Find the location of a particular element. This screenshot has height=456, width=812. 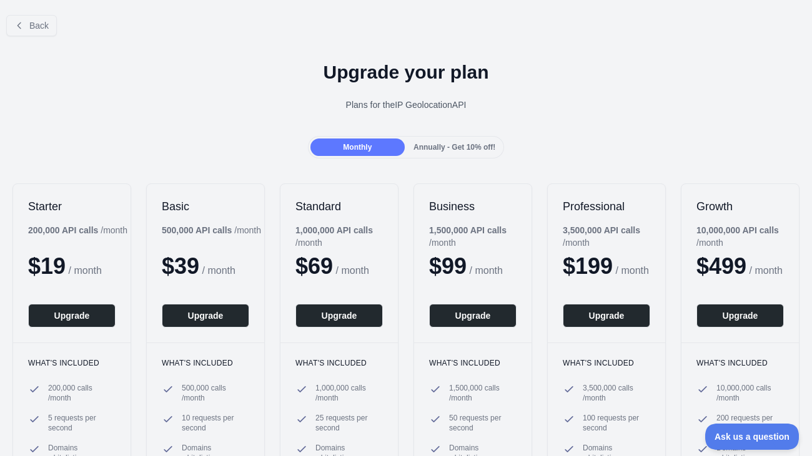

span: $ 499 is located at coordinates (721, 266).